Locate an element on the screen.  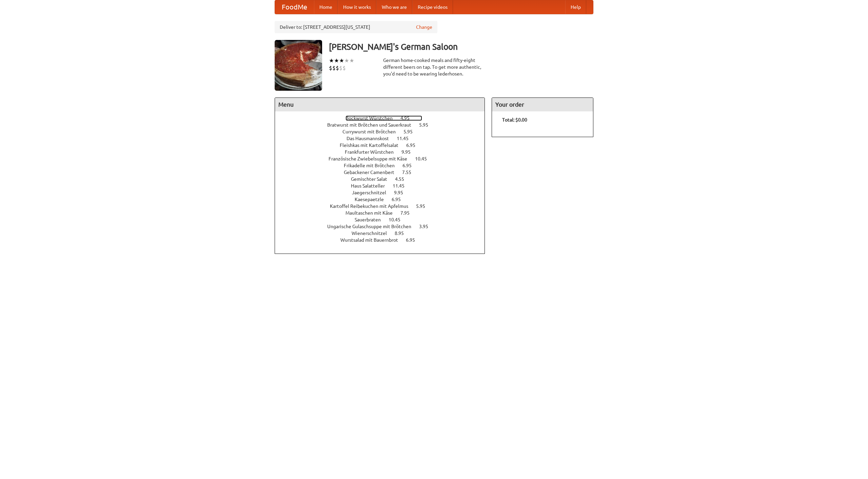
a: Bockwurst Würstchen 4.95 is located at coordinates (384, 119).